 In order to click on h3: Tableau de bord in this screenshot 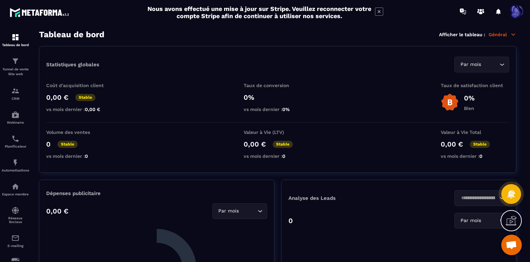, I will do `click(71, 35)`.